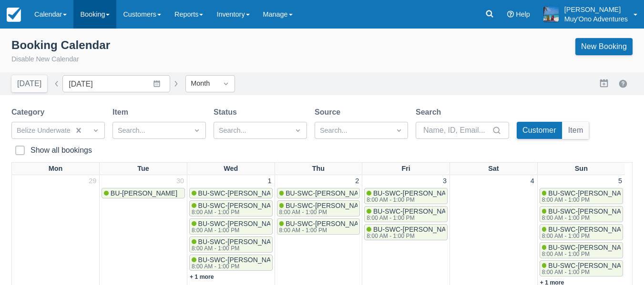  Describe the element at coordinates (56, 169) in the screenshot. I see `a: Mon` at that location.